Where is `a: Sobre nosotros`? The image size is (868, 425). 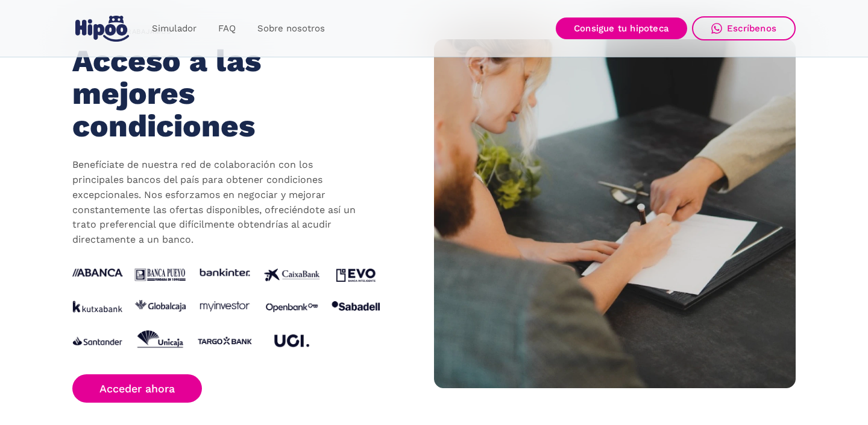 a: Sobre nosotros is located at coordinates (291, 29).